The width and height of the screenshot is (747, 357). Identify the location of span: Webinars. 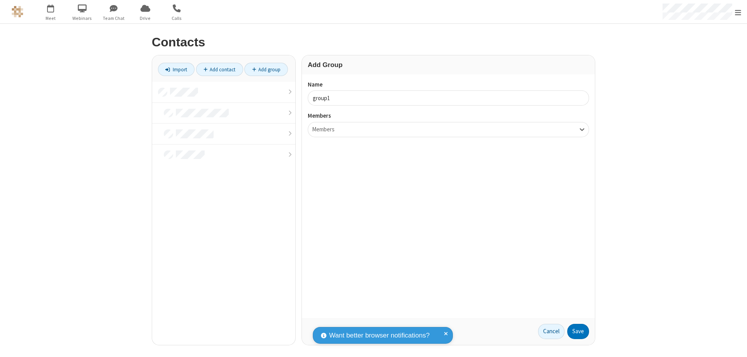
(82, 18).